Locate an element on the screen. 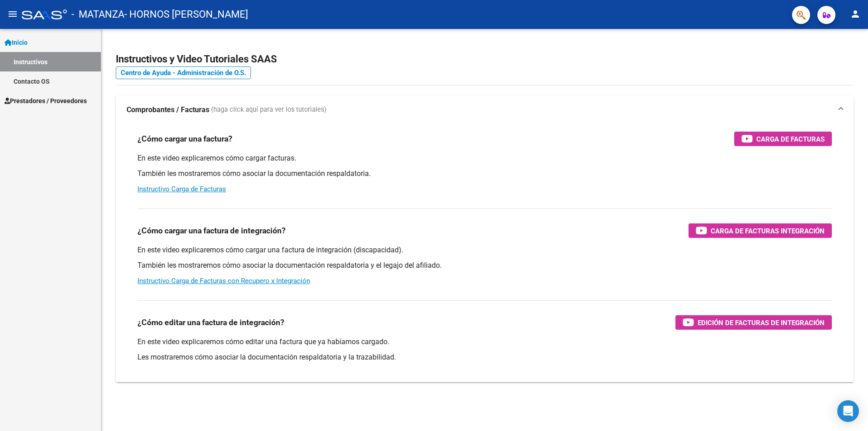 This screenshot has height=431, width=868. p: También les mostraremos cómo asociar la documentación respaldatoria. is located at coordinates (485, 173).